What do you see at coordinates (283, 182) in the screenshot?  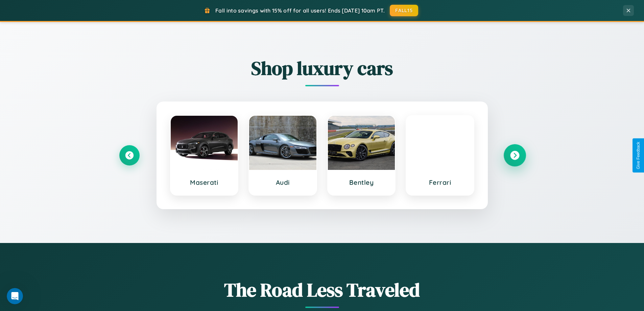 I see `h3: Audi` at bounding box center [283, 182].